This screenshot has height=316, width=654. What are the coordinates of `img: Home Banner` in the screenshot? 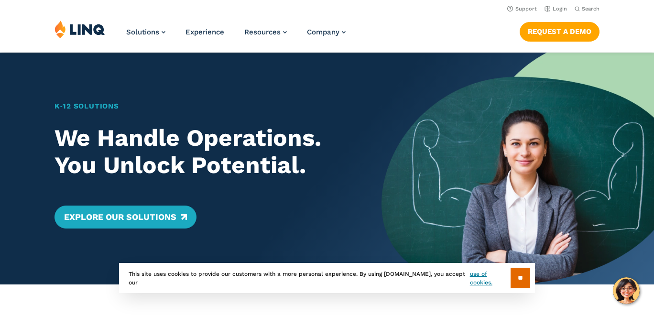 It's located at (518, 168).